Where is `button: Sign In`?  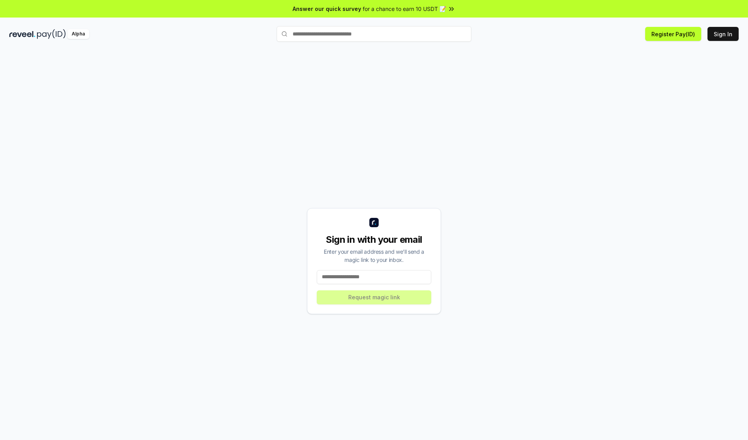 button: Sign In is located at coordinates (723, 34).